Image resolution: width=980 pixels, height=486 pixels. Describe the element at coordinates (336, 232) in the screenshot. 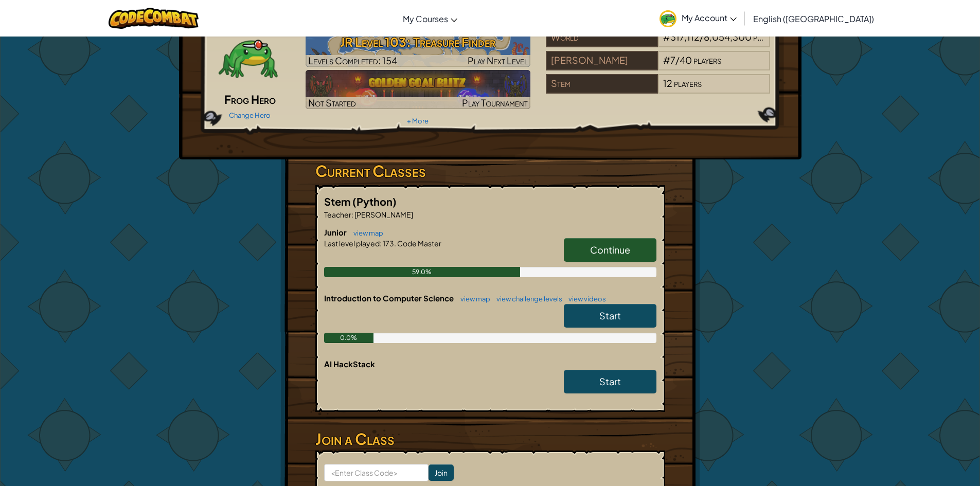

I see `span: Junior` at that location.